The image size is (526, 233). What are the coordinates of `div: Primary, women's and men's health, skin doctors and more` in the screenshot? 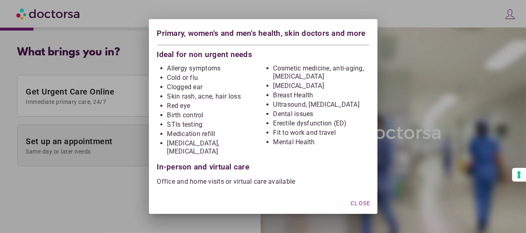 It's located at (263, 34).